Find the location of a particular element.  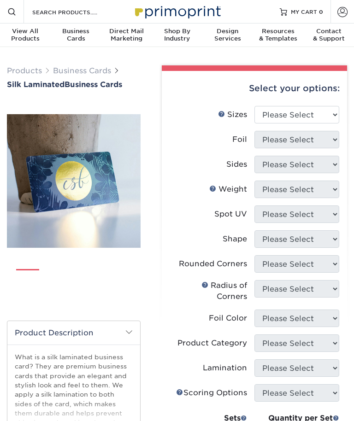

div: Radius of Corners is located at coordinates (208, 291).